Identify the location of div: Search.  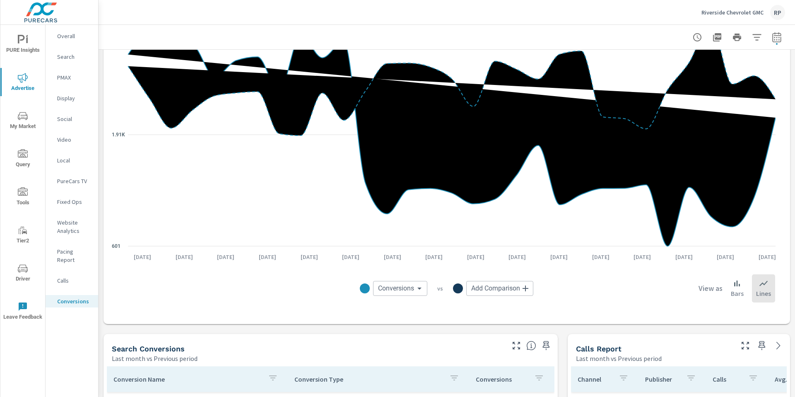
(72, 57).